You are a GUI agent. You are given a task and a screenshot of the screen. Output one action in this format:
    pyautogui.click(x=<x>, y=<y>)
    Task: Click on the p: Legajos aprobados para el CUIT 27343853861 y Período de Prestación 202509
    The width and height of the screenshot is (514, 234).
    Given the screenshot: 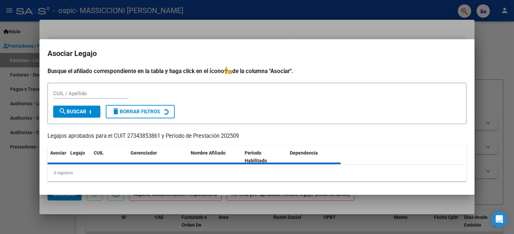 What is the action you would take?
    pyautogui.click(x=257, y=136)
    